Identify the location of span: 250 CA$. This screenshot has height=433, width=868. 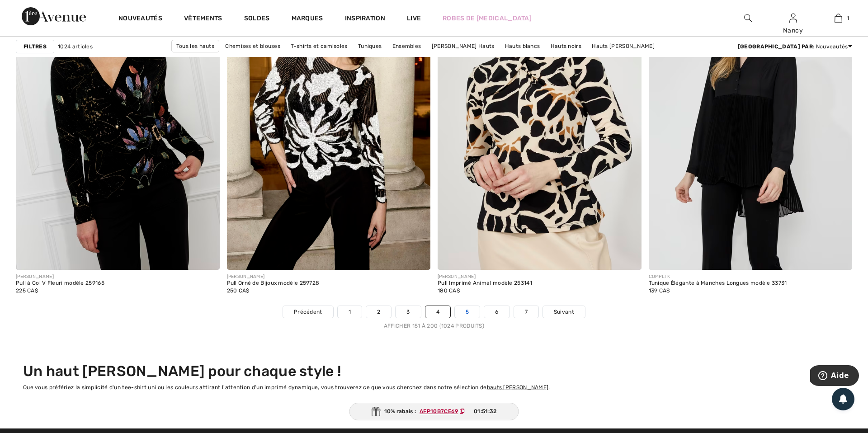
(238, 291).